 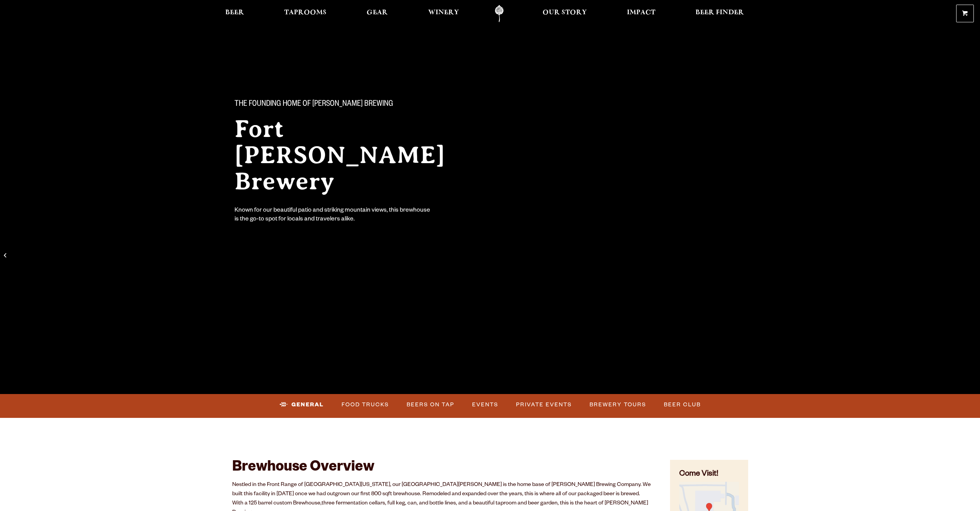 What do you see at coordinates (719, 12) in the screenshot?
I see `span: Beer Finder` at bounding box center [719, 12].